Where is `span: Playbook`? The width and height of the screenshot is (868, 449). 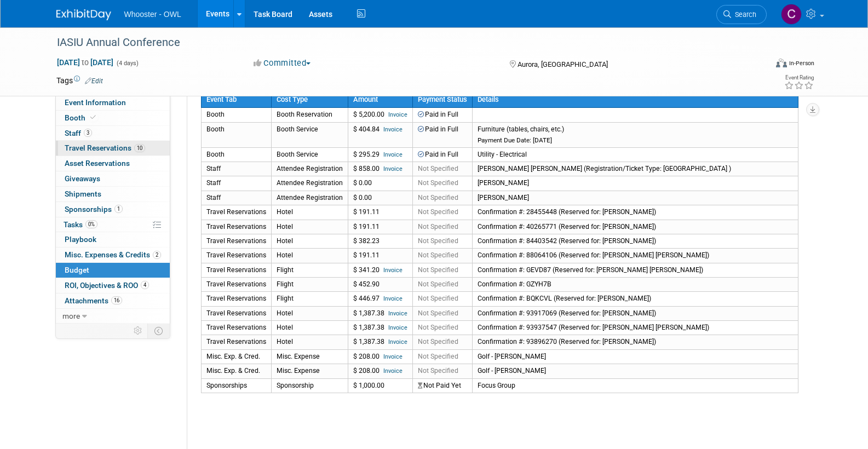 span: Playbook is located at coordinates (81, 239).